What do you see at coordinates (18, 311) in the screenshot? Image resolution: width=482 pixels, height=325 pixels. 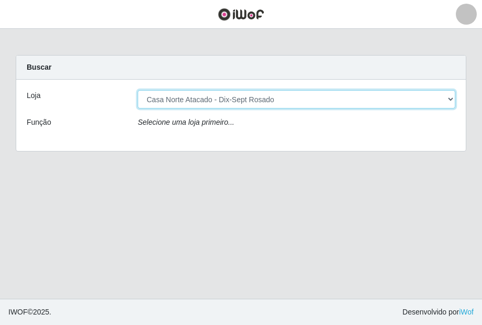 I see `span: IWOF` at bounding box center [18, 311].